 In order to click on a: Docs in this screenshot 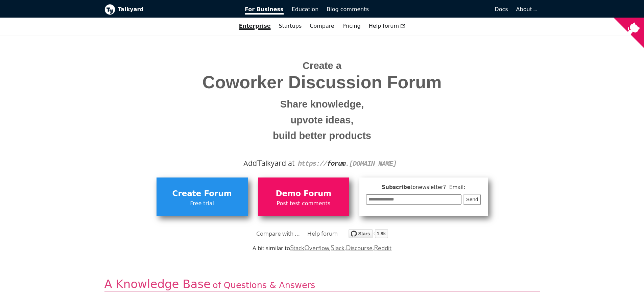, I will do `click(443, 9)`.